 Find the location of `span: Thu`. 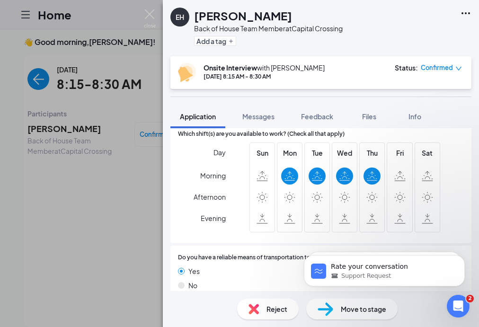

span: Thu is located at coordinates (372, 153).